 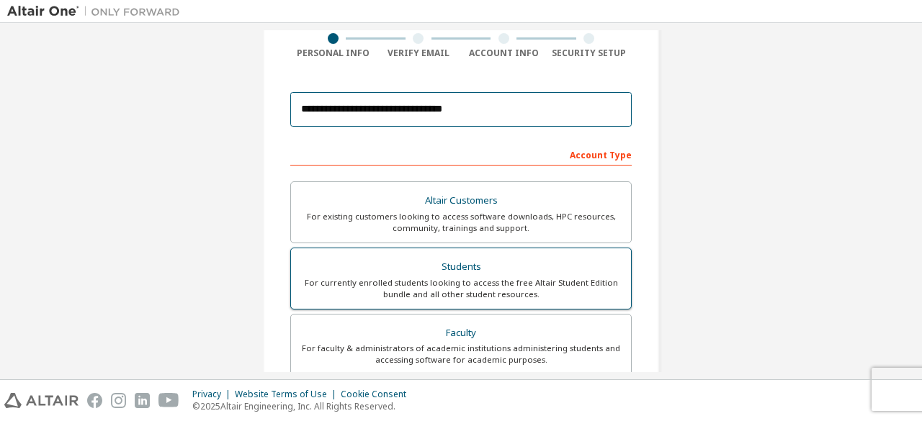 I want to click on div: For currently enrolled students looking to access the free Altair Student Edition bundle and all ..., so click(x=461, y=289).